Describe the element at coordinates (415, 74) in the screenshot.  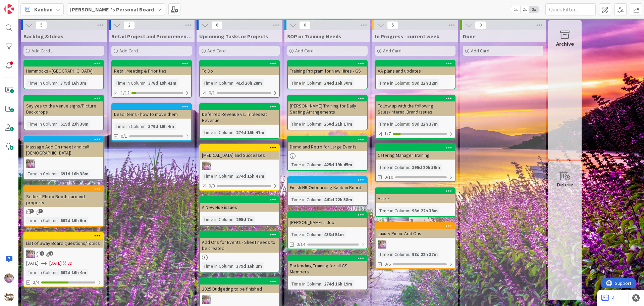
I see `a: AA plans and updatesTime in Column:98d 22h 12m` at that location.